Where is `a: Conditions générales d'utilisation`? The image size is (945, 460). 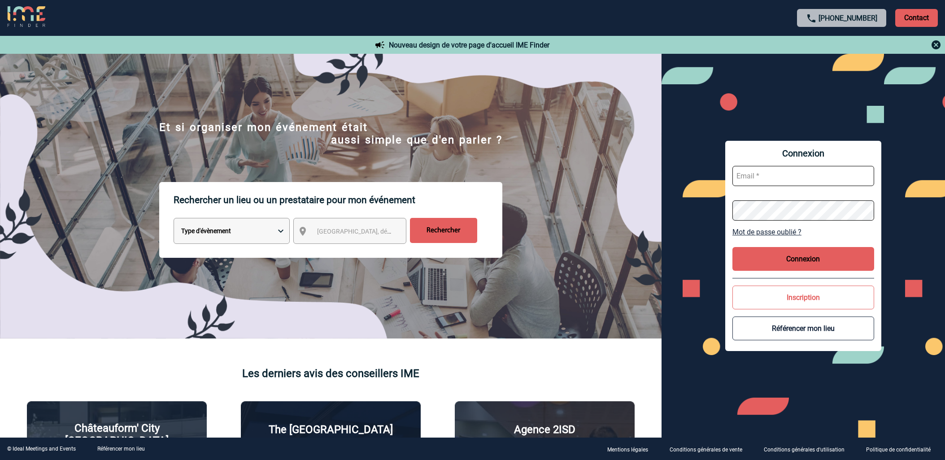
a: Conditions générales d'utilisation is located at coordinates (808, 449).